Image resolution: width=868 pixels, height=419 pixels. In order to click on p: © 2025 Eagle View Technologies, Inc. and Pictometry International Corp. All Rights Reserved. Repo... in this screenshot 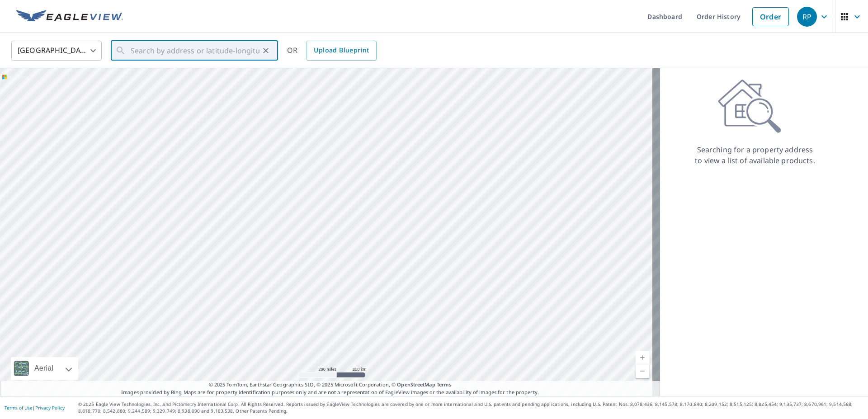, I will do `click(471, 408)`.